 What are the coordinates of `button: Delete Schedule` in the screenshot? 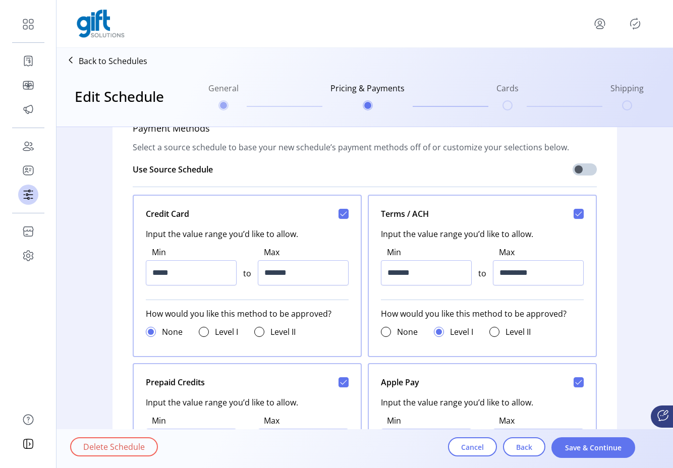 It's located at (114, 447).